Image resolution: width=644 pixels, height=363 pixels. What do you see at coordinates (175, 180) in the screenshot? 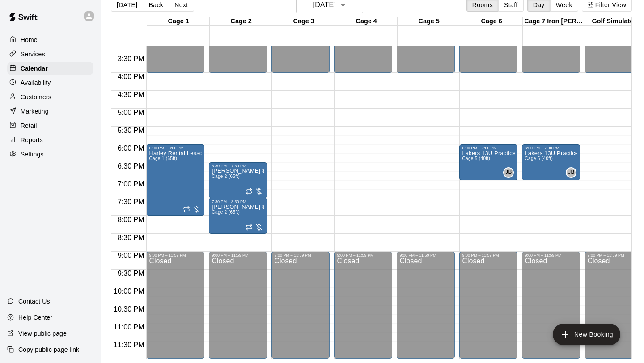
I see `div: 6:00 PM – 8:00 PM: Harley Rental Lessons` at bounding box center [175, 180].